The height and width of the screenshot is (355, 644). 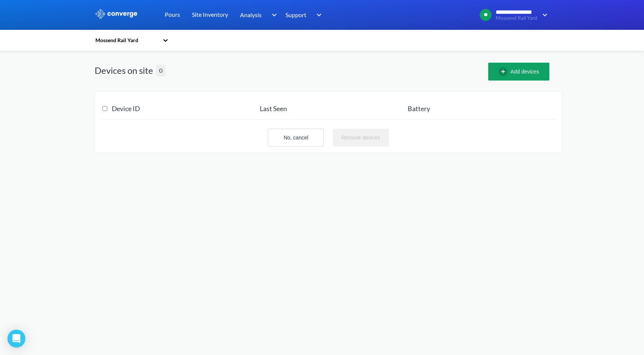 What do you see at coordinates (505, 72) in the screenshot?
I see `img: add-circle-outline.svg` at bounding box center [505, 72].